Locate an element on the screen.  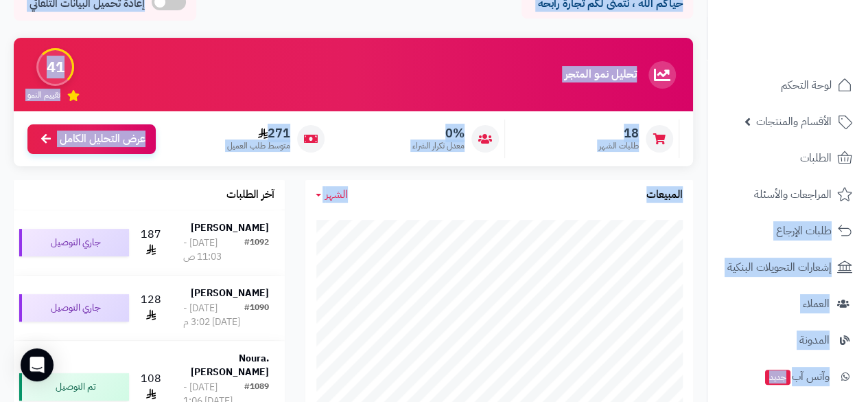
a: إشعارات التحويلات البنكية is located at coordinates (788, 267).